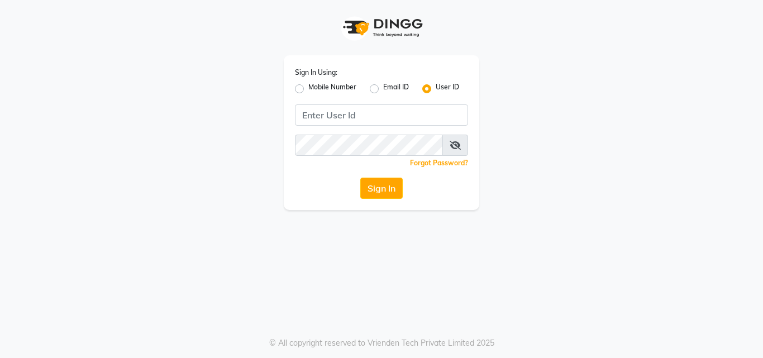 The height and width of the screenshot is (358, 763). Describe the element at coordinates (316, 73) in the screenshot. I see `label: Sign In Using:` at that location.